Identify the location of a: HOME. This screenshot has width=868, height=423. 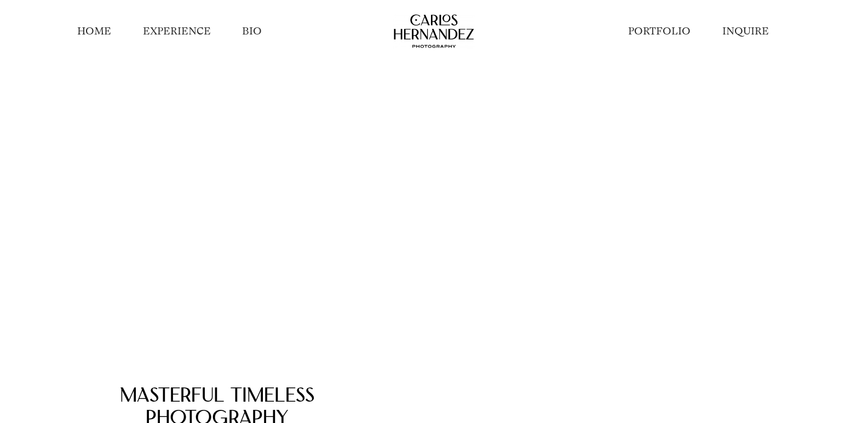
(94, 31).